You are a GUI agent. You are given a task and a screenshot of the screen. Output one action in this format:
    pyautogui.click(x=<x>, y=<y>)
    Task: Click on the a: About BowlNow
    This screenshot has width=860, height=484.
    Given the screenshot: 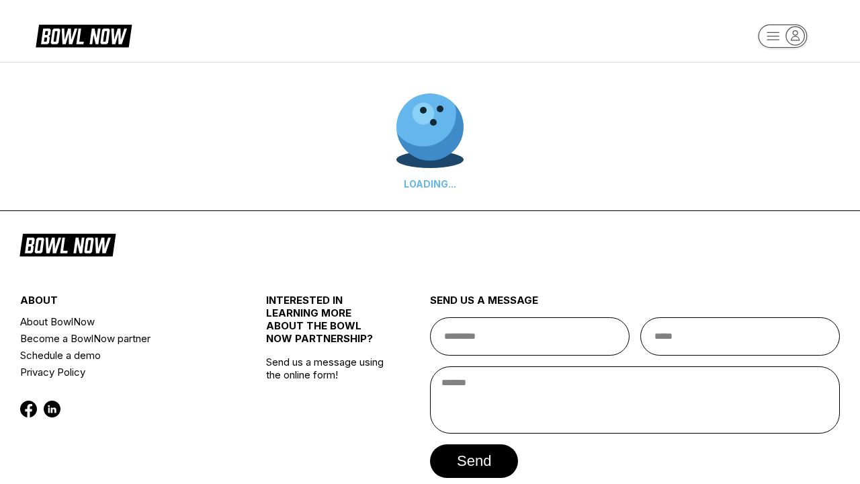 What is the action you would take?
    pyautogui.click(x=122, y=321)
    